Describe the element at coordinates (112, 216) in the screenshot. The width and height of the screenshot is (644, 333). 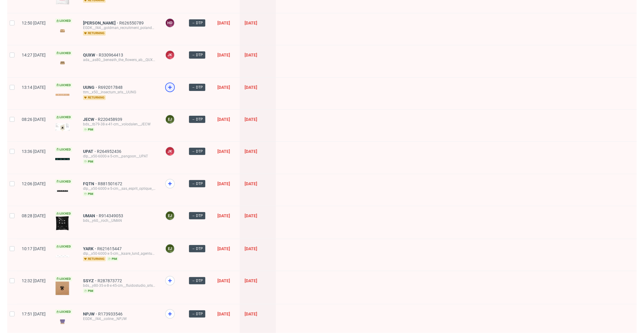
I see `a: R914349053` at that location.